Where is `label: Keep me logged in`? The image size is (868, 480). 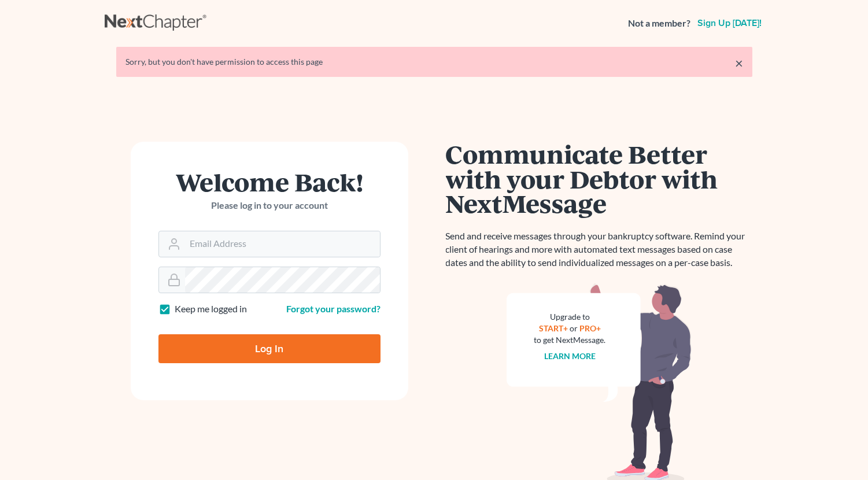
label: Keep me logged in is located at coordinates (210, 309).